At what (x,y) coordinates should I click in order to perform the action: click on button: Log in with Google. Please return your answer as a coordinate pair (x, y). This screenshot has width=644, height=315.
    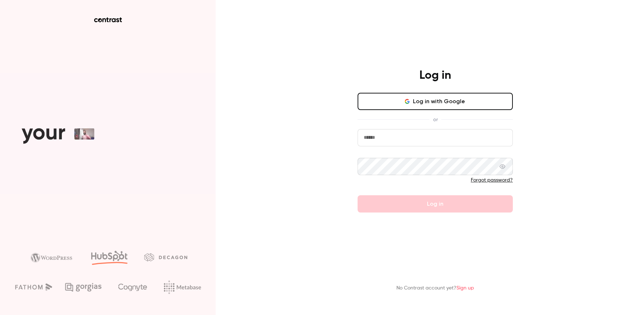
    Looking at the image, I should click on (435, 102).